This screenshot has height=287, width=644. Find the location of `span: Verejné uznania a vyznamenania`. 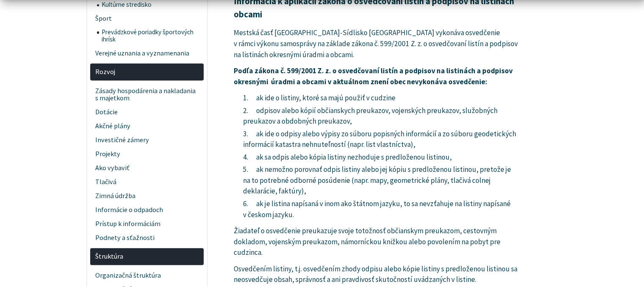

span: Verejné uznania a vyznamenania is located at coordinates (147, 53).